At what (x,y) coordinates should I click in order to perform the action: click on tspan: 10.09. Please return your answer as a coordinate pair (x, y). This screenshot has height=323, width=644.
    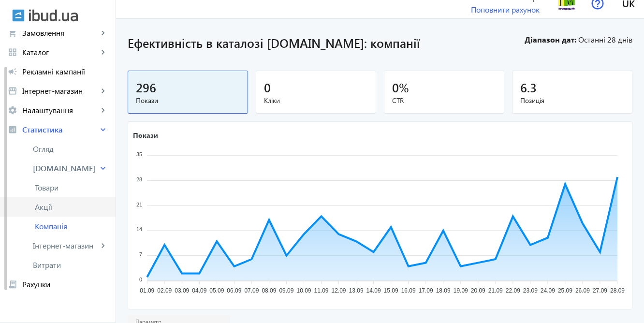
    Looking at the image, I should click on (304, 291).